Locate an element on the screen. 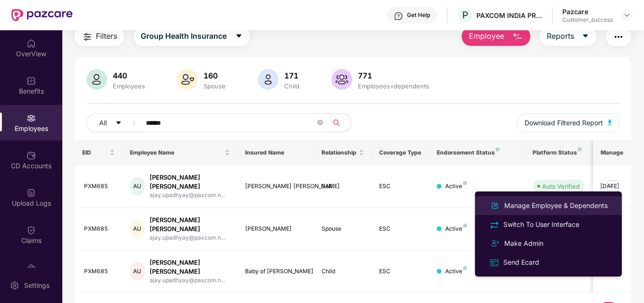  div: Send Ecard is located at coordinates (521, 262).